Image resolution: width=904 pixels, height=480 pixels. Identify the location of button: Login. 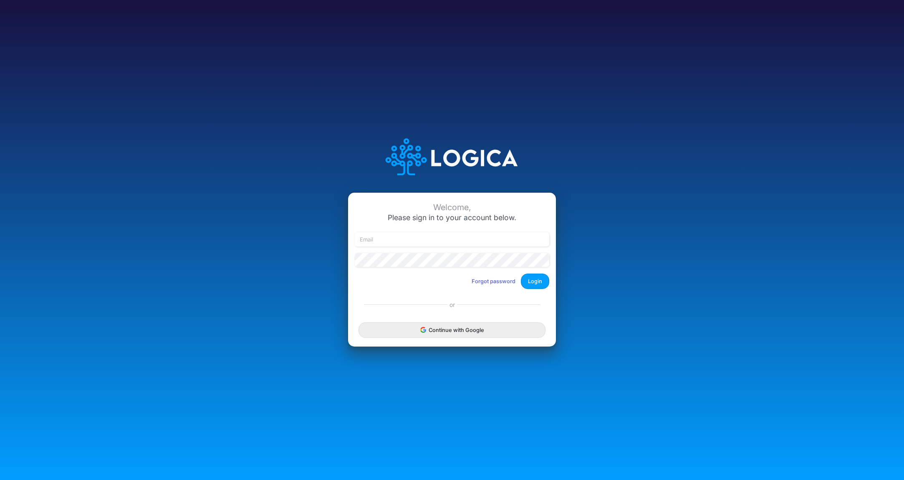
(535, 281).